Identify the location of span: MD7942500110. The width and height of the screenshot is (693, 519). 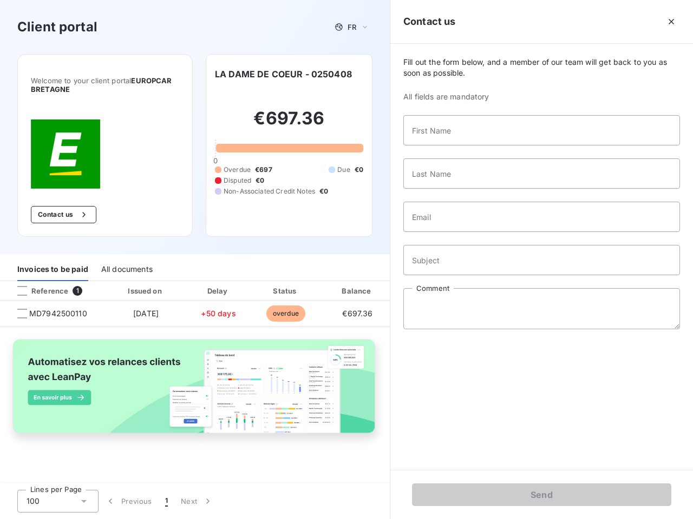
(58, 314).